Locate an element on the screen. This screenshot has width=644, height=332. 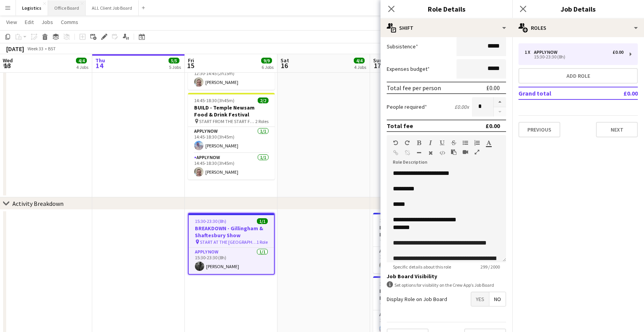
a: Edit is located at coordinates (29, 22).